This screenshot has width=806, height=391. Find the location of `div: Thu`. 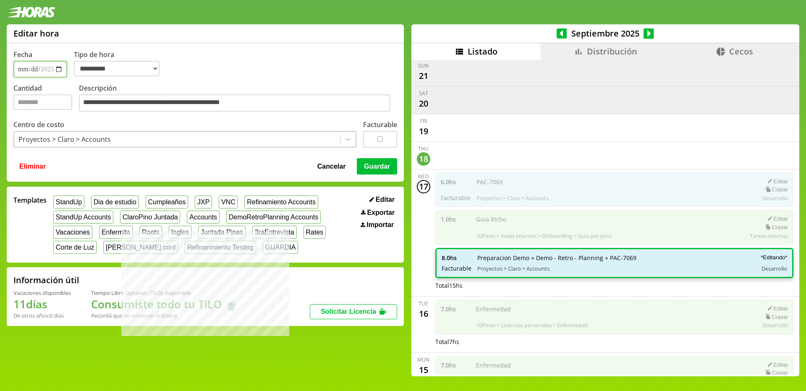

div: Thu is located at coordinates (423, 149).